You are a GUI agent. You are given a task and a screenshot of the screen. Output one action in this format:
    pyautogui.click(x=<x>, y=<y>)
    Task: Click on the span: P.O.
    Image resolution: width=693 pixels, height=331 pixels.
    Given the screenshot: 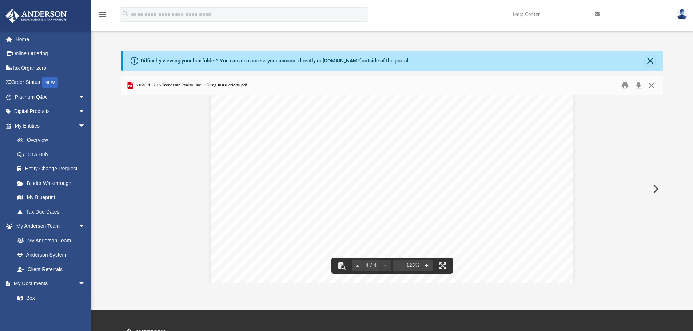 What is the action you would take?
    pyautogui.click(x=325, y=201)
    